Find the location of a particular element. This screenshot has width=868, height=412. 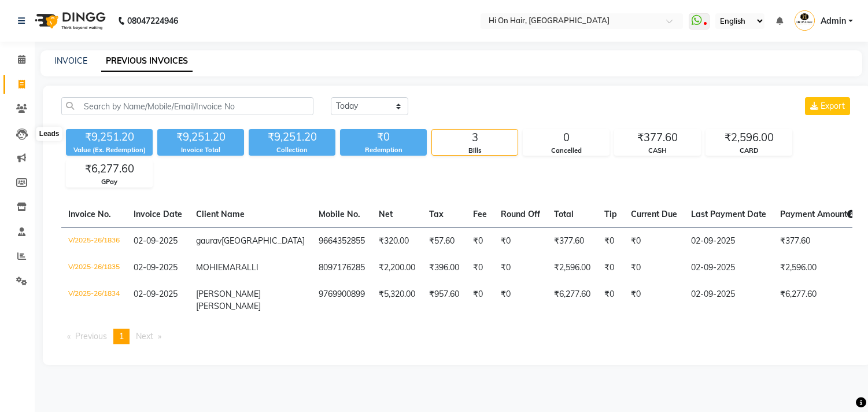

span: RALLI is located at coordinates (247, 267).